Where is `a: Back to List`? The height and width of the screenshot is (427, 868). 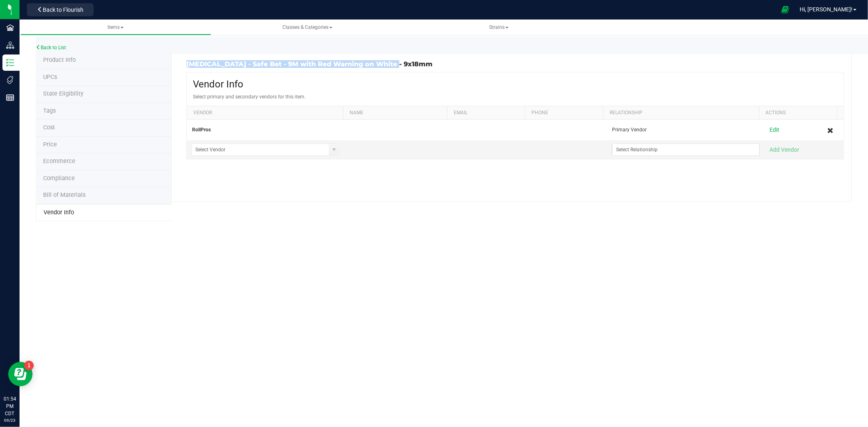
a: Back to List is located at coordinates (51, 47).